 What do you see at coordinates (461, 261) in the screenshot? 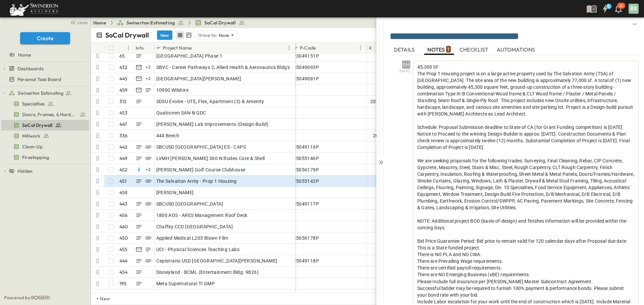
I see `span: There are Prevailing Wage requirements.` at bounding box center [461, 261].